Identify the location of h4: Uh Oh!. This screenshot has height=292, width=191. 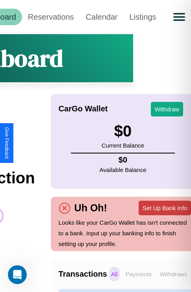
(90, 208).